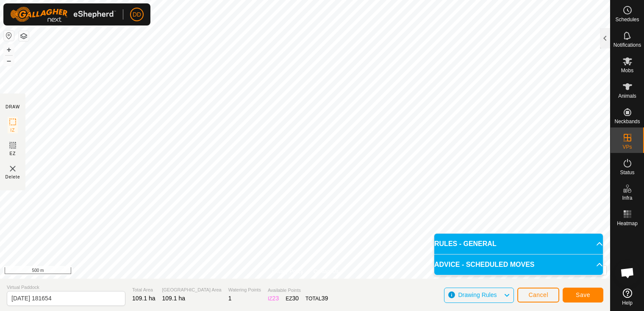  I want to click on span: ADVICE - SCHEDULED MOVES, so click(485, 264).